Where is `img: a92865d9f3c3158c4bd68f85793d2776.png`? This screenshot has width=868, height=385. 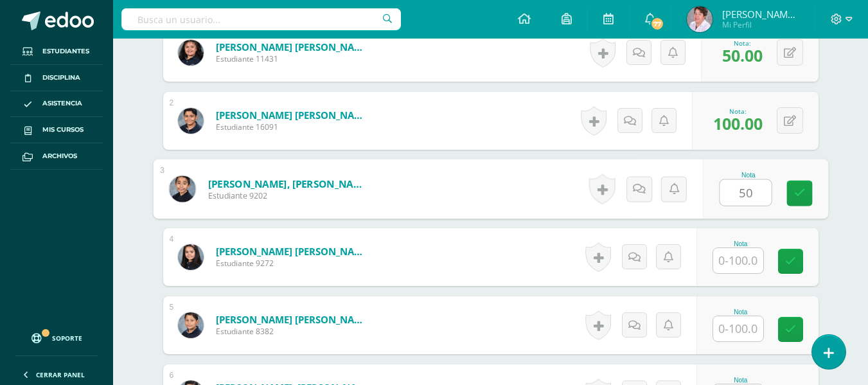 img: a92865d9f3c3158c4bd68f85793d2776.png is located at coordinates (191, 257).